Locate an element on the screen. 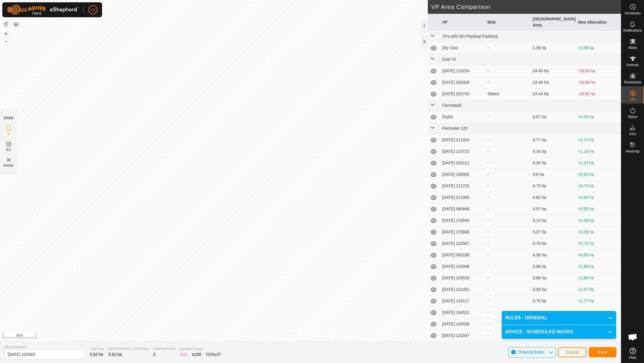 This screenshot has height=363, width=644. span: 2 is located at coordinates (154, 354).